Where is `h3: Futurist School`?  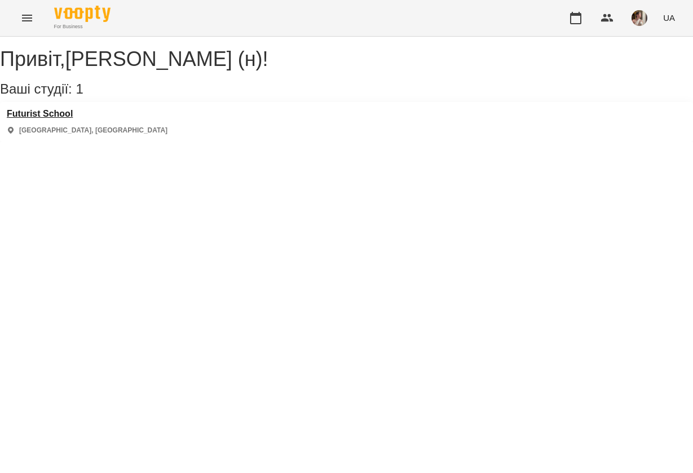
h3: Futurist School is located at coordinates (87, 114).